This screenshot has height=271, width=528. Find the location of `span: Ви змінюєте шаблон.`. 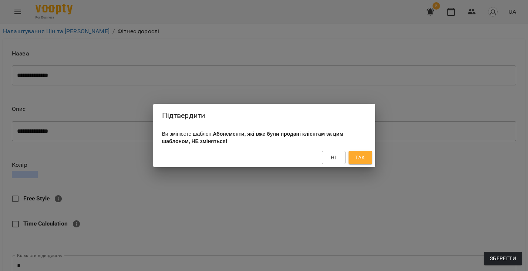

span: Ви змінюєте шаблон. is located at coordinates (253, 138).